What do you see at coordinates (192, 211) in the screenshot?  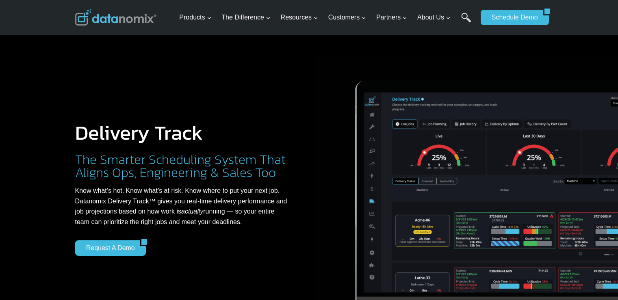 I see `em: actually` at bounding box center [192, 211].